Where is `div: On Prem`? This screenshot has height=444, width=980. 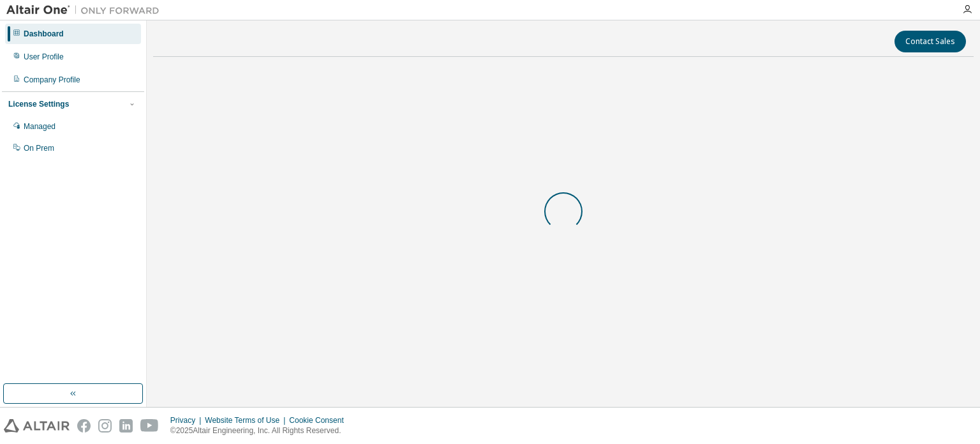 div: On Prem is located at coordinates (39, 148).